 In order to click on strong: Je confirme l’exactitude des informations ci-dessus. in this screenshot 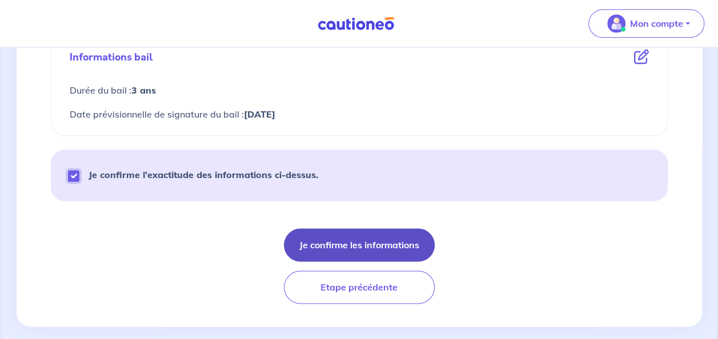, I will do `click(203, 175)`.